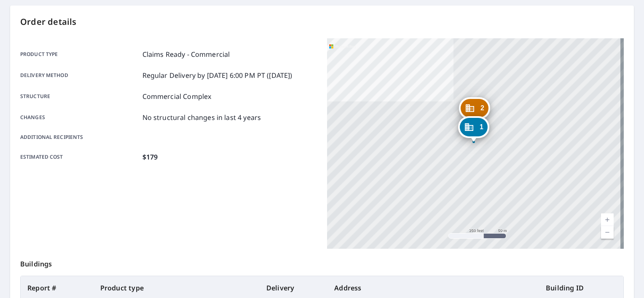  I want to click on p: Delivery method, so click(80, 75).